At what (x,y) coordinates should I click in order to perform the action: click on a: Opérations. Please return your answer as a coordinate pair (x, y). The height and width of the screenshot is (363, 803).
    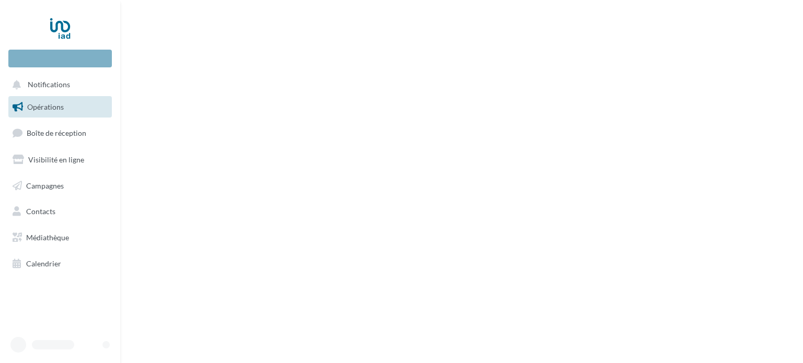
    Looking at the image, I should click on (60, 107).